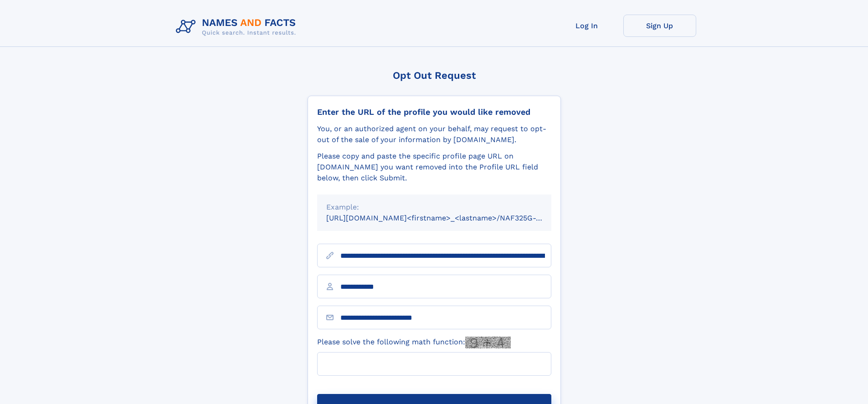 The image size is (868, 404). Describe the element at coordinates (434, 112) in the screenshot. I see `div: Enter the URL of the profile you would like removed` at that location.